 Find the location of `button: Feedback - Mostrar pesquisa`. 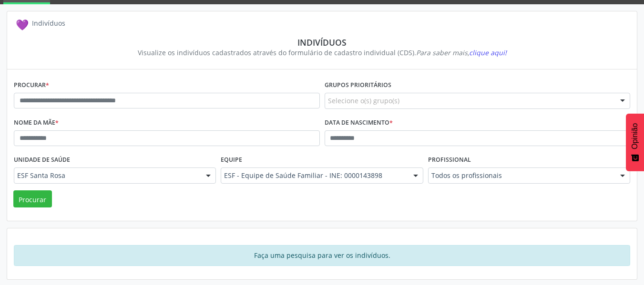

button: Feedback - Mostrar pesquisa is located at coordinates (635, 142).